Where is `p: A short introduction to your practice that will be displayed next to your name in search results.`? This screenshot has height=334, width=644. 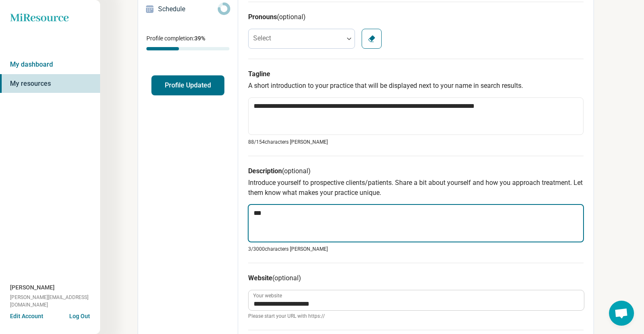 p: A short introduction to your practice that will be displayed next to your name in search results. is located at coordinates (416, 86).